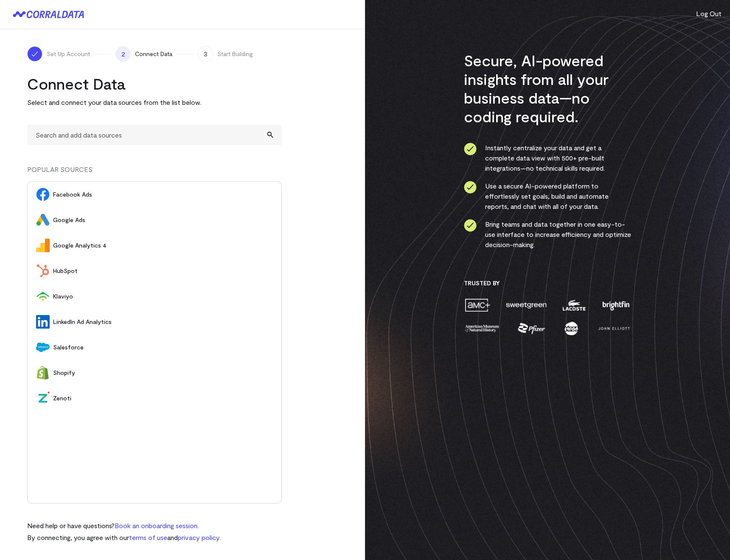 This screenshot has height=560, width=730. What do you see at coordinates (199, 537) in the screenshot?
I see `a: privacy policy.` at bounding box center [199, 537].